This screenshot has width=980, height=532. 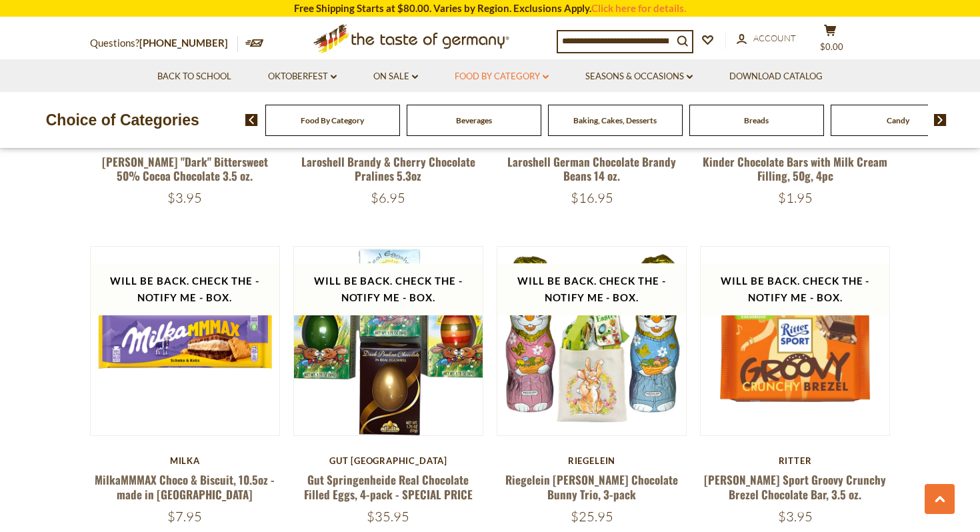 I want to click on a: Breads, so click(x=756, y=120).